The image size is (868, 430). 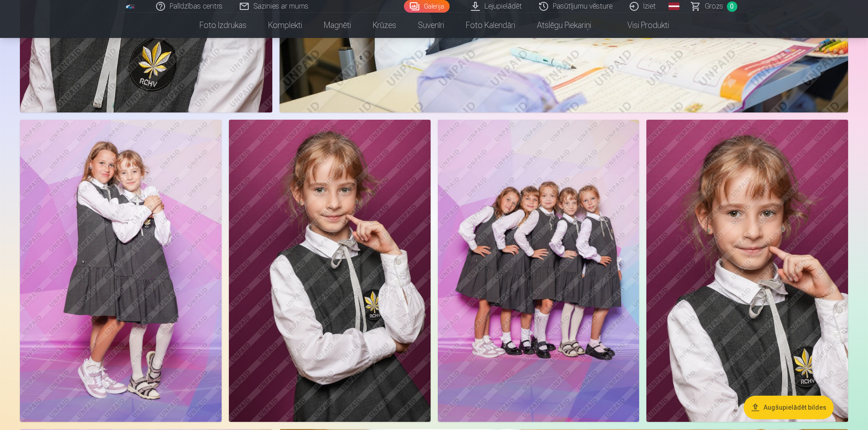 What do you see at coordinates (431, 26) in the screenshot?
I see `a: Suvenīri` at bounding box center [431, 26].